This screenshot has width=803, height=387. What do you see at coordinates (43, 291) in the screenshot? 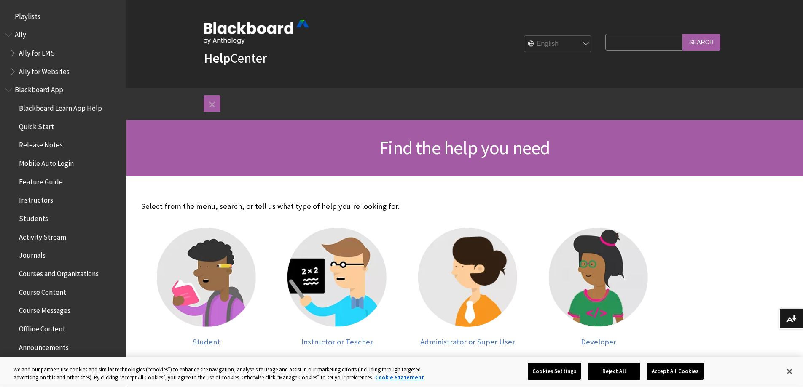
I see `span: Course Content` at bounding box center [43, 291].